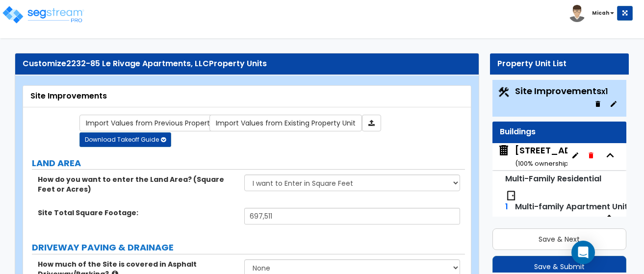 The image size is (644, 274). Describe the element at coordinates (125, 140) in the screenshot. I see `button: Download Takeoff Guide` at that location.